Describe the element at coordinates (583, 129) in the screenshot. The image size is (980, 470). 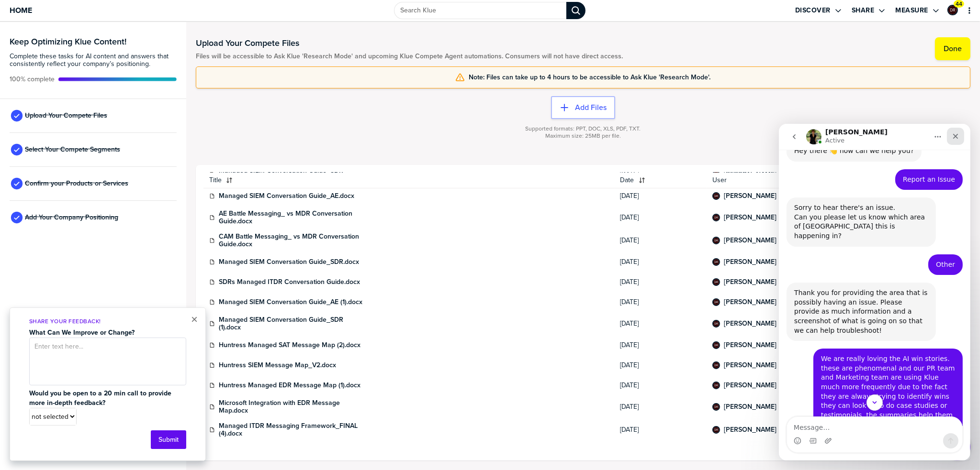
I see `span: Supported formats: PPT, DOC, XLS, PDF, TXT.` at that location.